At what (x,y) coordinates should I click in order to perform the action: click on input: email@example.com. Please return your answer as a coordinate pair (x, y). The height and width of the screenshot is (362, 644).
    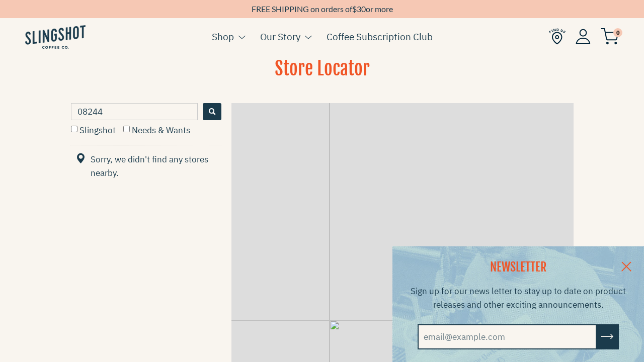
    Looking at the image, I should click on (507, 337).